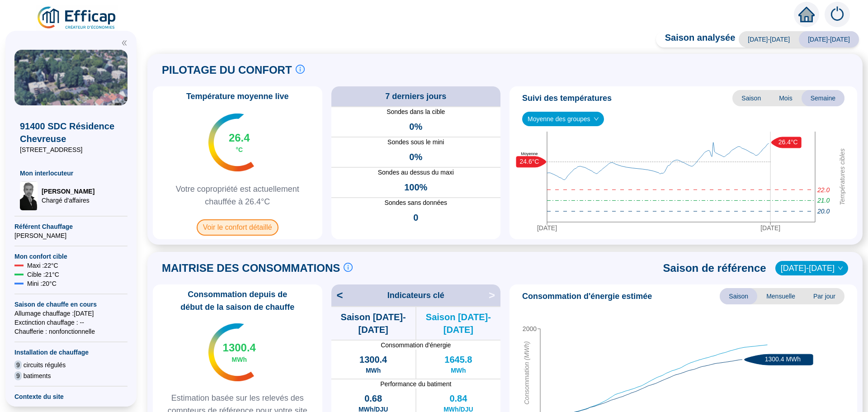 Image resolution: width=868 pixels, height=412 pixels. Describe the element at coordinates (812, 268) in the screenshot. I see `span: 2022-2023` at that location.